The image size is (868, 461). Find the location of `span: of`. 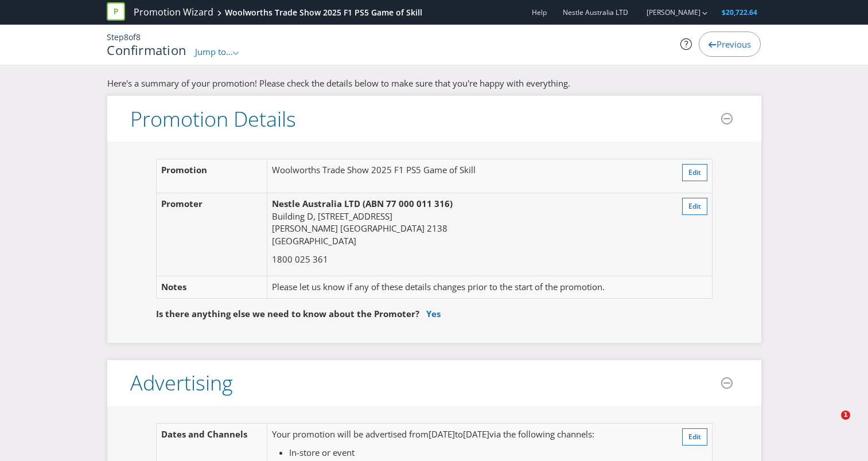

span: of is located at coordinates (132, 37).